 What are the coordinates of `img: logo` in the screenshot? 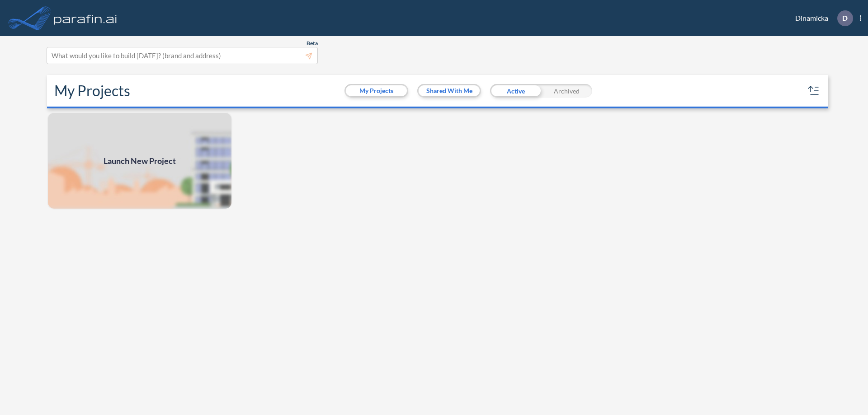 It's located at (86, 18).